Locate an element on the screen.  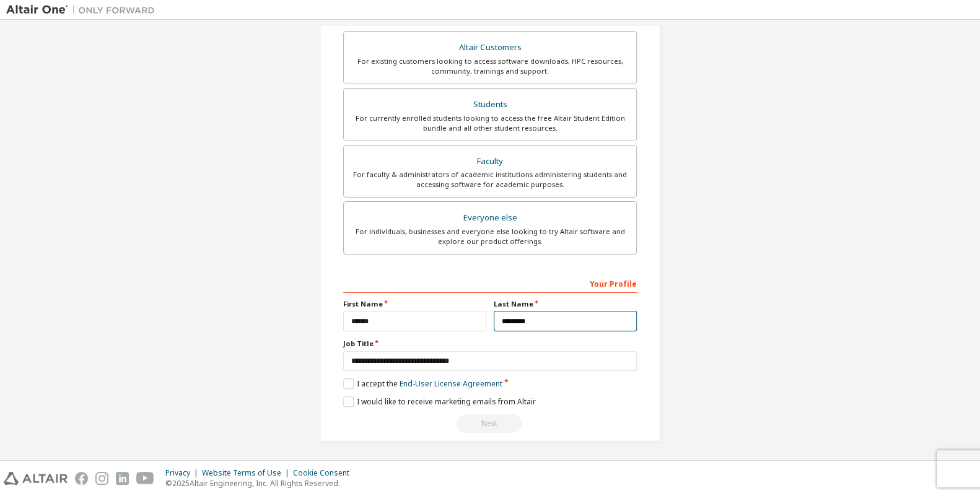
div: For currently enrolled students looking to access the free Altair Student Edition bundle and all ... is located at coordinates (490, 123).